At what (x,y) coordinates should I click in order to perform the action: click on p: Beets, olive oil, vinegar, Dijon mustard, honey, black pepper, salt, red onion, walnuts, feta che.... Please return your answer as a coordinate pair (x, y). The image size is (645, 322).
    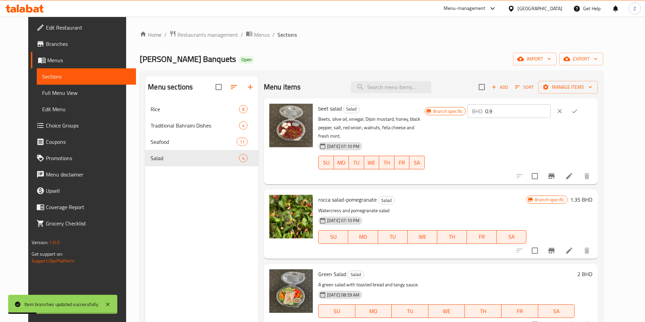
    Looking at the image, I should click on (371, 127).